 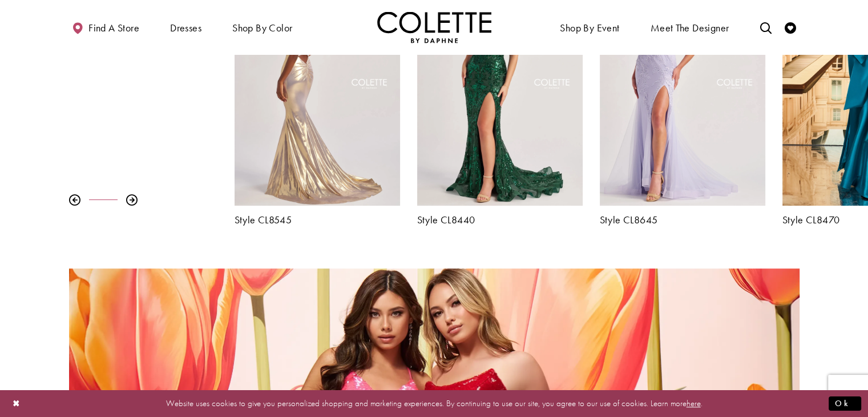 I want to click on a: Check Wishlist, so click(x=791, y=27).